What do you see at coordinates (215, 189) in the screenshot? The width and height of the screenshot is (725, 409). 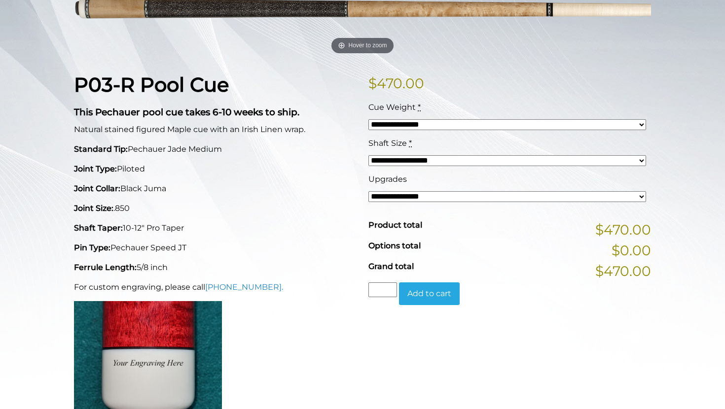 I see `p: Black Juma` at bounding box center [215, 189].